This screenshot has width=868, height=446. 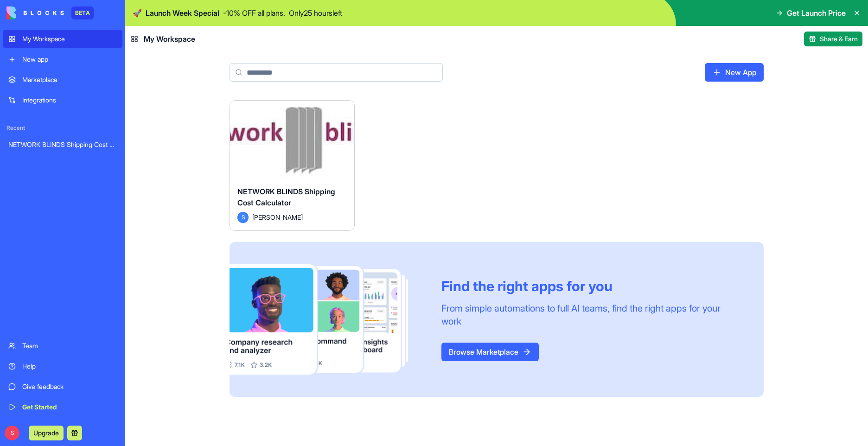 What do you see at coordinates (63, 39) in the screenshot?
I see `a: My Workspace` at bounding box center [63, 39].